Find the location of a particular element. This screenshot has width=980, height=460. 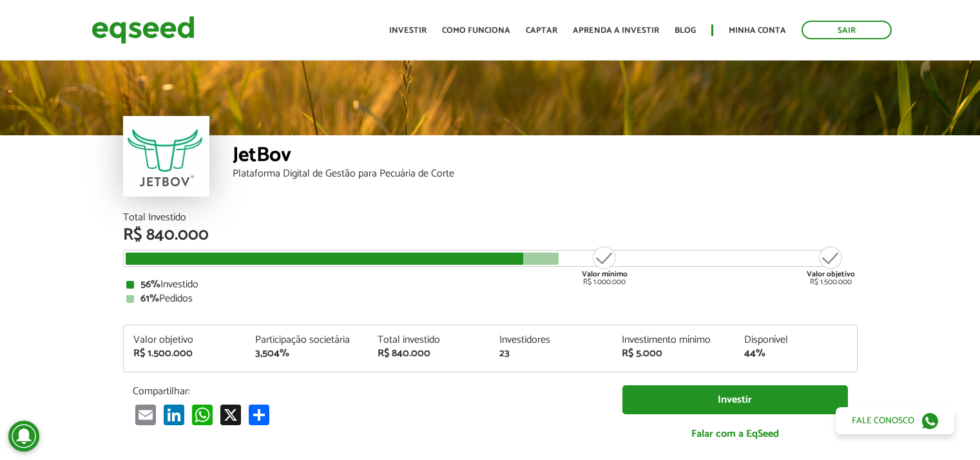

div: Investido is located at coordinates (490, 285).